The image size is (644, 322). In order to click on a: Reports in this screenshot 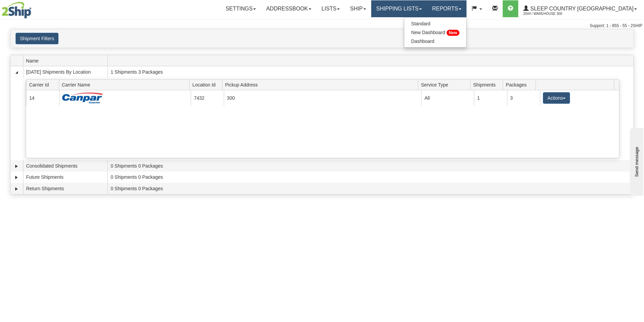, I will do `click(446, 9)`.